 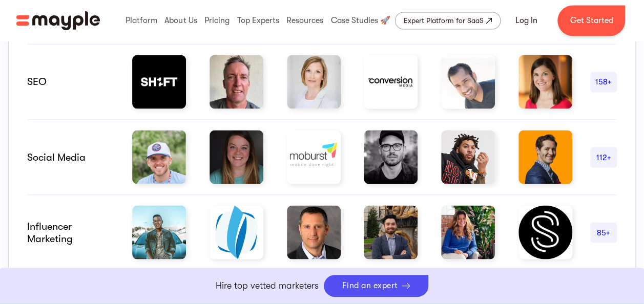 What do you see at coordinates (305, 21) in the screenshot?
I see `div: Resources` at bounding box center [305, 21].